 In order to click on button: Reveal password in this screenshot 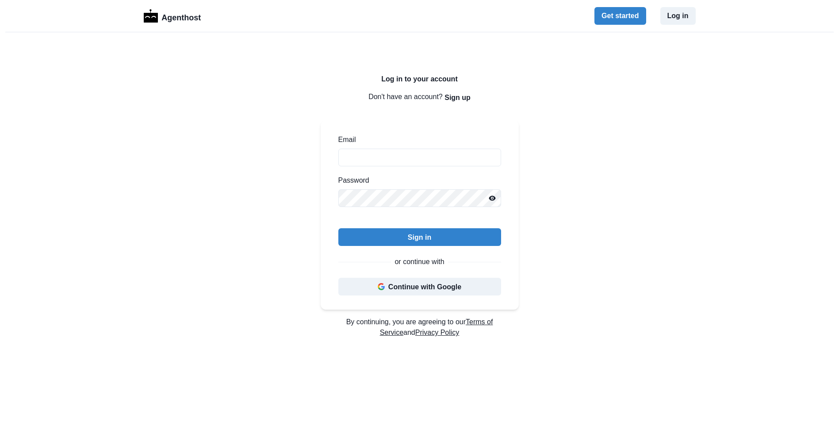, I will do `click(492, 198)`.